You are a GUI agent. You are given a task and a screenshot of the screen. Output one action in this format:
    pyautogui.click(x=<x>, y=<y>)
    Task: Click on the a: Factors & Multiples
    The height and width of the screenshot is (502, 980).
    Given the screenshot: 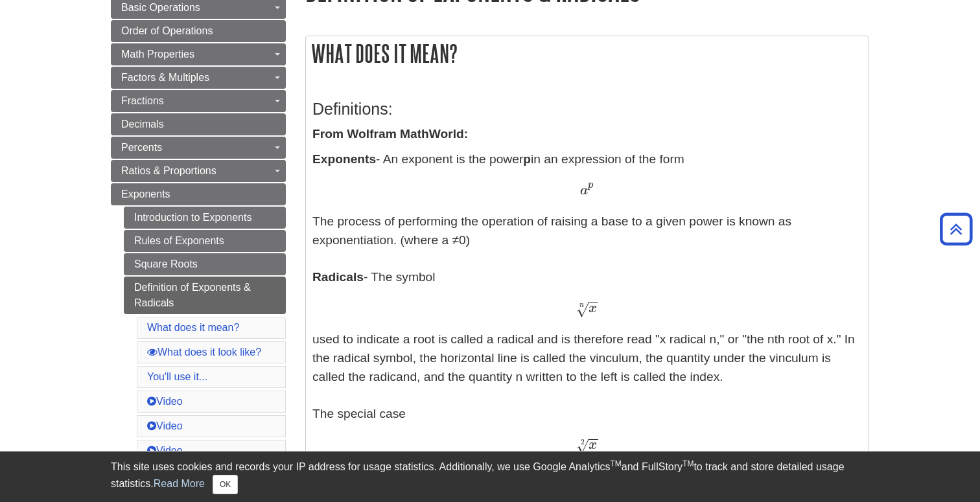 What is the action you would take?
    pyautogui.click(x=198, y=78)
    